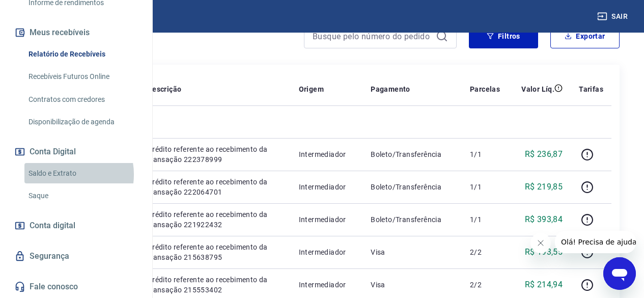 The width and height of the screenshot is (644, 298). What do you see at coordinates (82, 76) in the screenshot?
I see `a: Recebíveis Futuros Online` at bounding box center [82, 76].